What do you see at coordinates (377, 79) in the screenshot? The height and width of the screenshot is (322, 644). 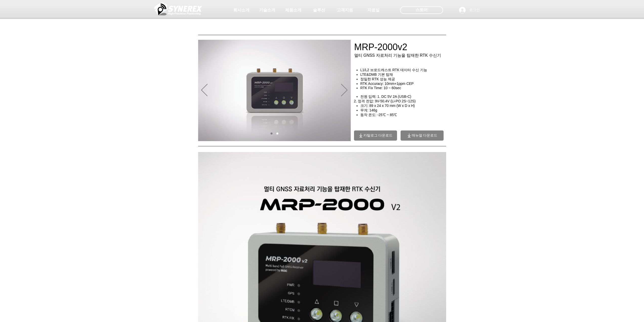 I see `span: 정밀한 RTK 성능 제공` at bounding box center [377, 79].